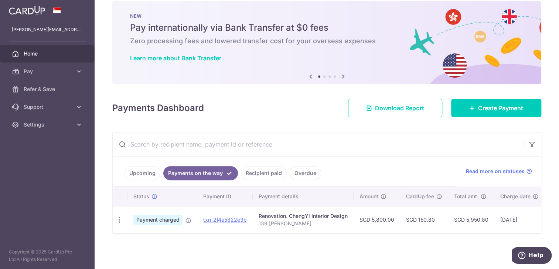 This screenshot has height=269, width=559. I want to click on span: Pay, so click(48, 71).